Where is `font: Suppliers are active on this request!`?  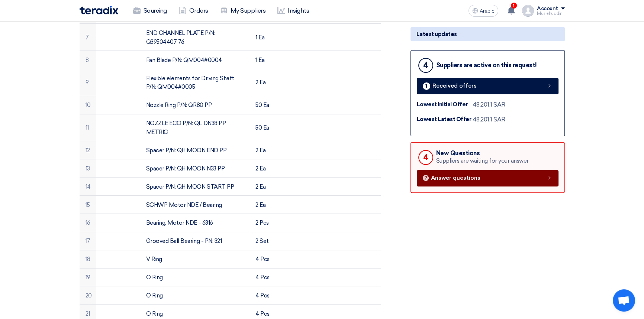 font: Suppliers are active on this request! is located at coordinates (486, 65).